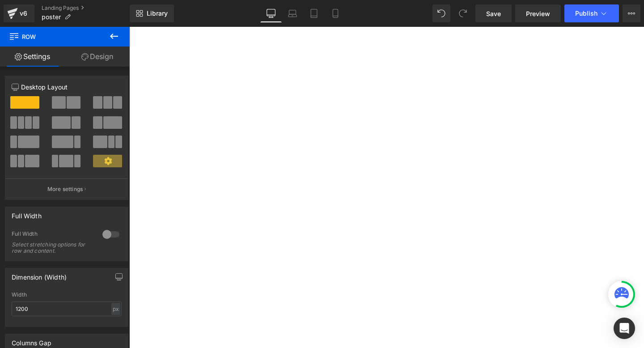 This screenshot has height=348, width=644. What do you see at coordinates (494, 13) in the screenshot?
I see `span: Save` at bounding box center [494, 13].